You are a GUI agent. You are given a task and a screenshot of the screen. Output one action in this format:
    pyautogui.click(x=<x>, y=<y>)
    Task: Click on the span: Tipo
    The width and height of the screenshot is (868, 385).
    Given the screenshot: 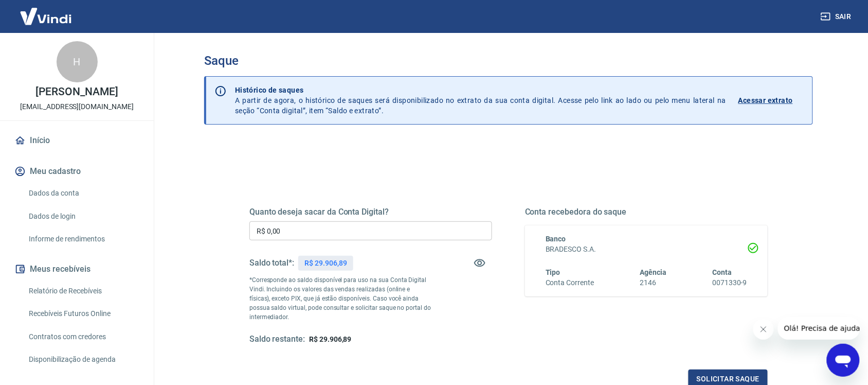 What is the action you would take?
    pyautogui.click(x=552, y=272)
    